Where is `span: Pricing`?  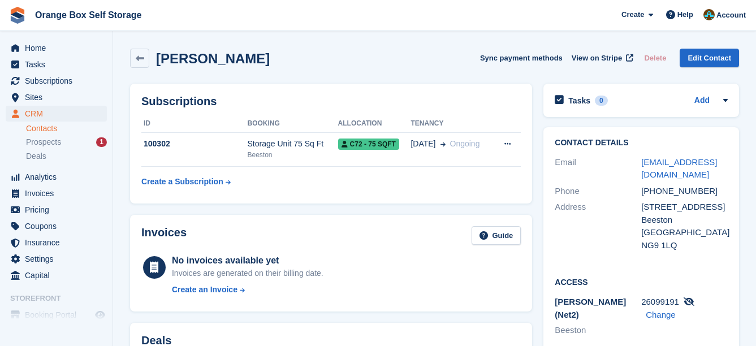
span: Pricing is located at coordinates (59, 210).